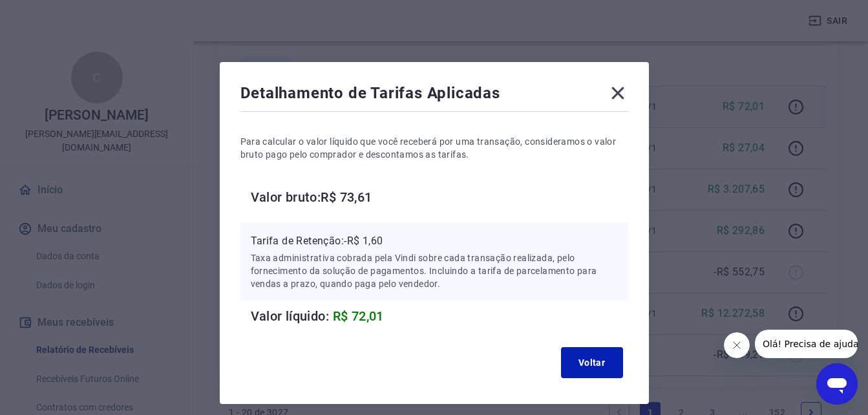  I want to click on span: R$ 72,01, so click(358, 316).